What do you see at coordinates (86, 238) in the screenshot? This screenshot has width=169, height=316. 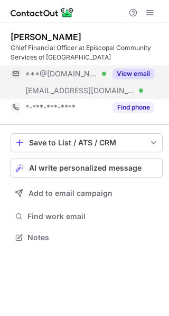 I see `button: Notes` at bounding box center [86, 238].